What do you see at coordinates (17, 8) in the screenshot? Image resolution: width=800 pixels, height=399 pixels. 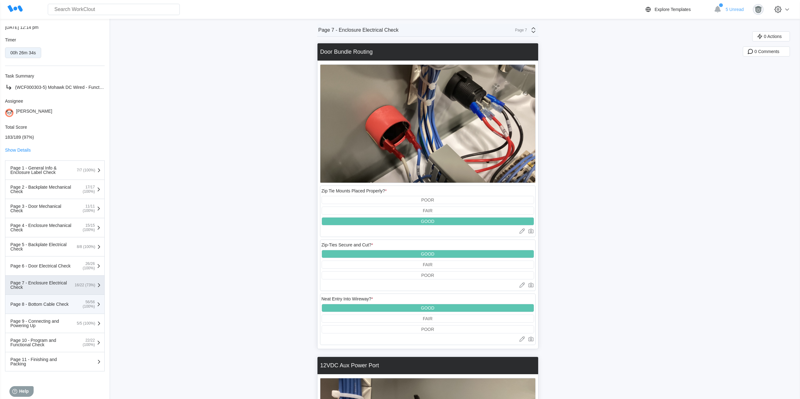 I see `span: Help` at bounding box center [17, 8].